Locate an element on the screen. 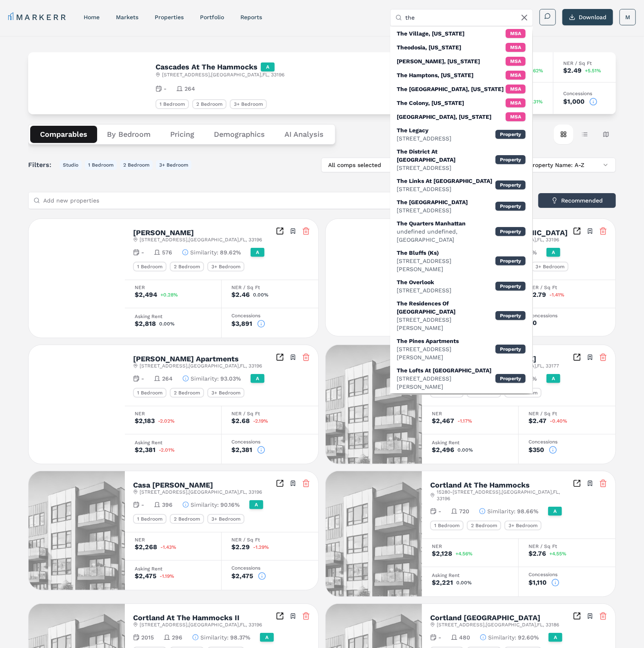  div: $2,183 is located at coordinates (144, 421).